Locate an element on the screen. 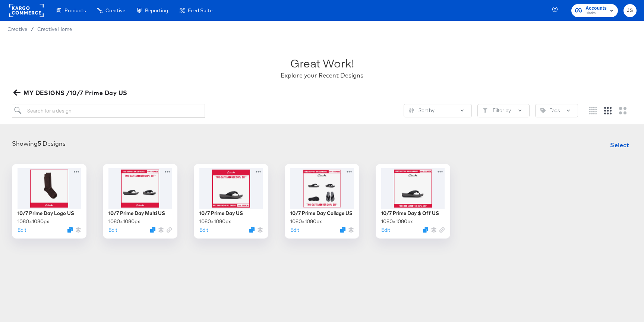 The height and width of the screenshot is (322, 644). div: 10/7 Prime Day Multi US1080×1080pxEditDuplicate is located at coordinates (140, 201).